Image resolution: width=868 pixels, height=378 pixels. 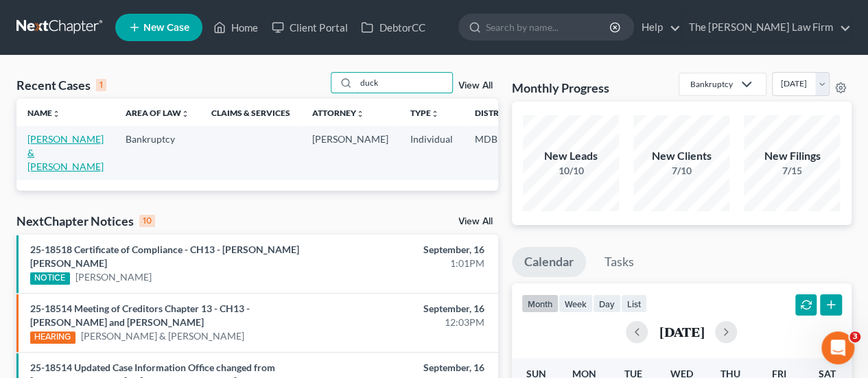 What do you see at coordinates (412, 322) in the screenshot?
I see `div: 12:03PM` at bounding box center [412, 322].